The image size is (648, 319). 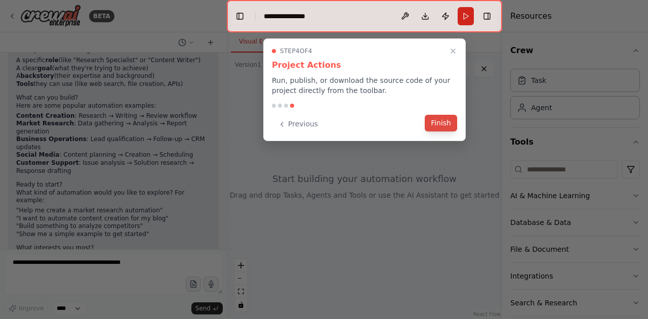 I want to click on h3: Project Actions, so click(x=365, y=65).